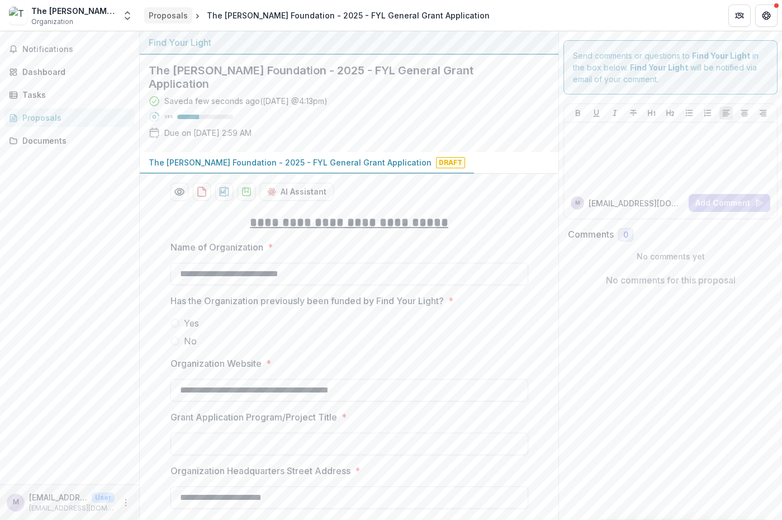  What do you see at coordinates (216, 364) in the screenshot?
I see `p: Organization Website` at bounding box center [216, 364].